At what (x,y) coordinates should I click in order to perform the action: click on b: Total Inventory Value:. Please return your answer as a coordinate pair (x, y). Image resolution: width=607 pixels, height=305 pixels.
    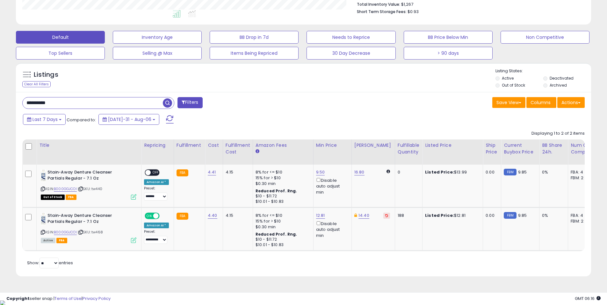
    Looking at the image, I should click on (378, 4).